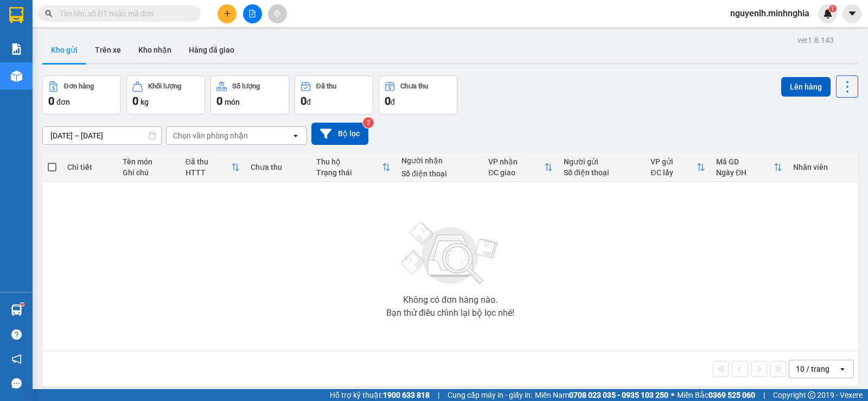 The height and width of the screenshot is (401, 868). Describe the element at coordinates (81, 95) in the screenshot. I see `button: Đơn hàng0đơn` at that location.